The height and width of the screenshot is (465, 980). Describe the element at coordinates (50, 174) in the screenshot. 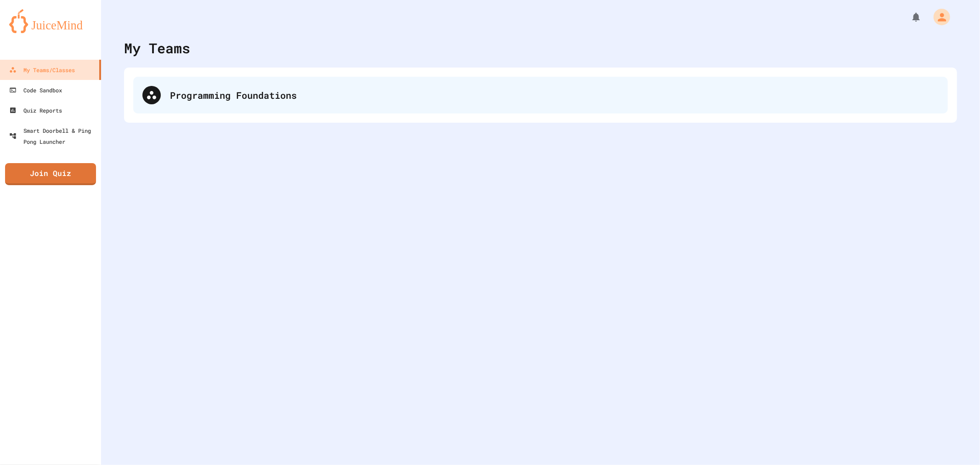

I see `a: Join Quiz` at that location.